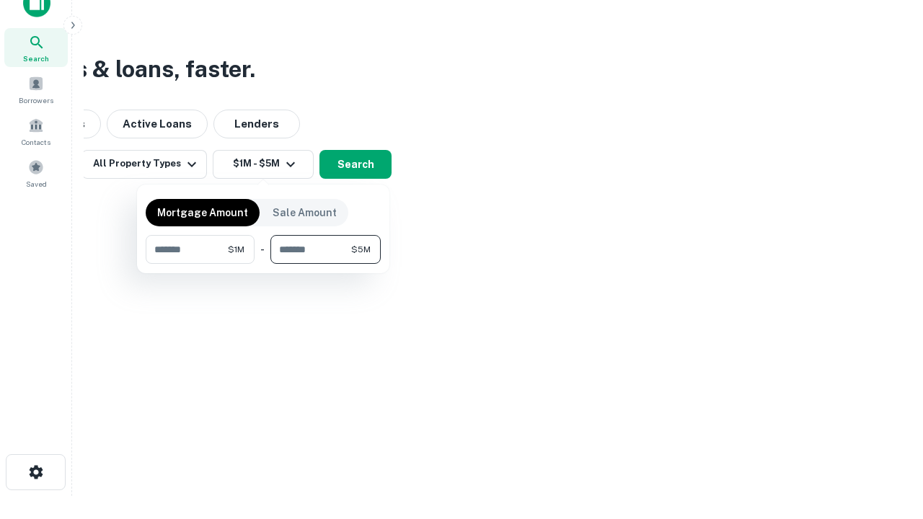 Image resolution: width=923 pixels, height=519 pixels. Describe the element at coordinates (360, 249) in the screenshot. I see `span: $5M` at that location.